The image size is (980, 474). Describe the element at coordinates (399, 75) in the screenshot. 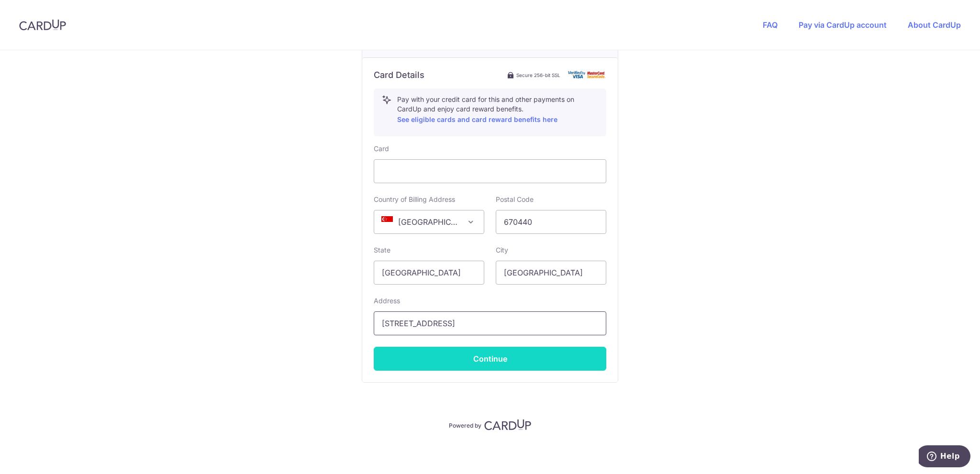

I see `h6: Card Details` at that location.